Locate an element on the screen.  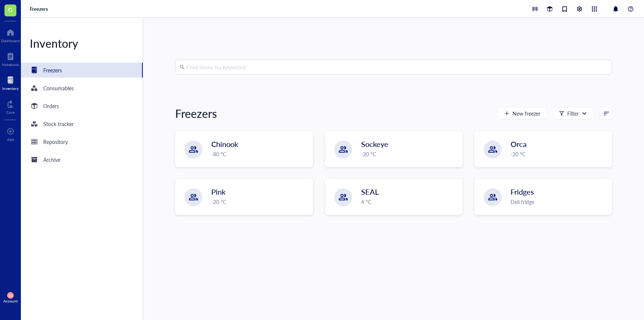
div: Notebook is located at coordinates (10, 64).